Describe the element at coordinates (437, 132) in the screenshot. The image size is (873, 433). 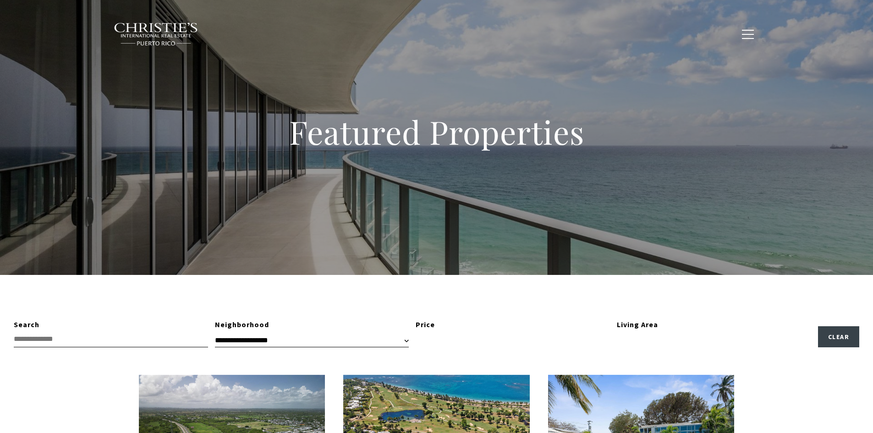
I see `h1: Featured Properties` at that location.